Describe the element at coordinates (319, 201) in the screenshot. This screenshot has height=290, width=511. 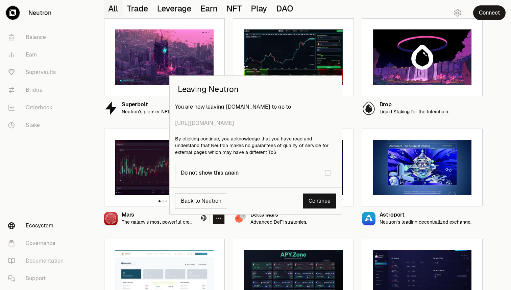
I see `a: Continue` at that location.